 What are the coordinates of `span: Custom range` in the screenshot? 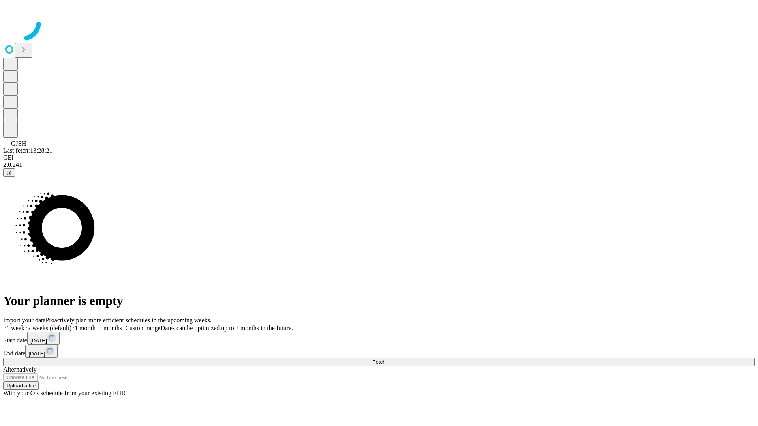 It's located at (142, 328).